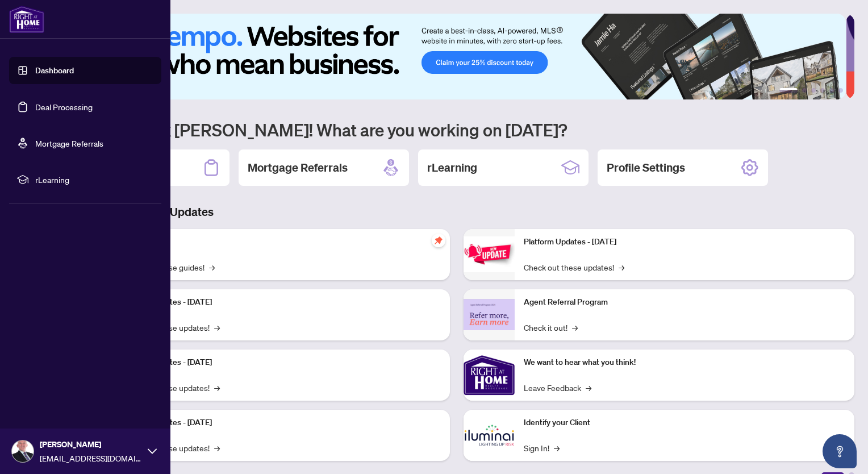  Describe the element at coordinates (814, 90) in the screenshot. I see `button: 3` at that location.